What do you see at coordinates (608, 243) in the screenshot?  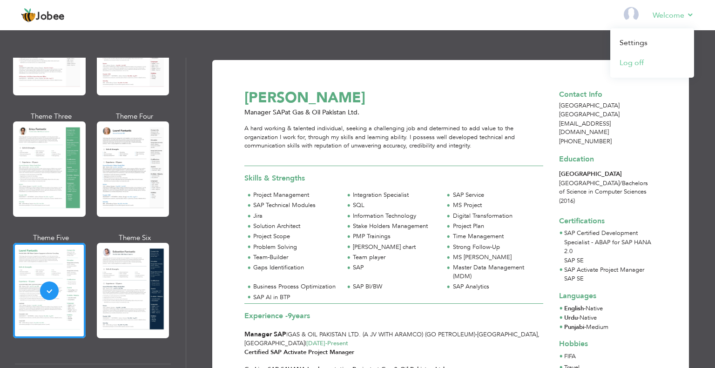 I see `span: SAP Certified Development Specialist - ABAP for SAP HANA 2.0` at bounding box center [608, 243].